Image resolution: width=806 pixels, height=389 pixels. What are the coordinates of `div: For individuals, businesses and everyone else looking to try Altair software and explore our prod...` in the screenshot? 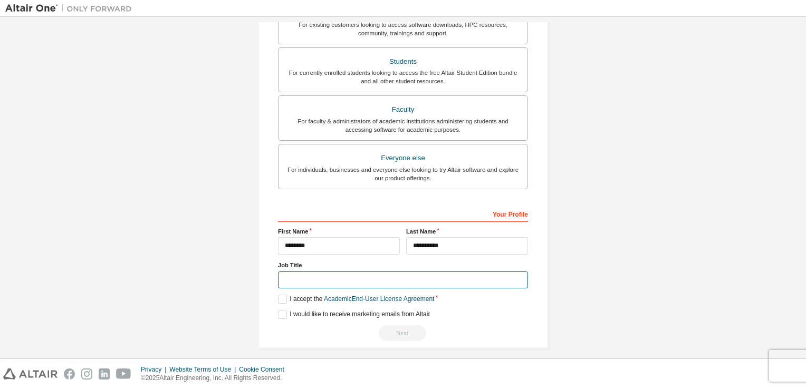 It's located at (403, 174).